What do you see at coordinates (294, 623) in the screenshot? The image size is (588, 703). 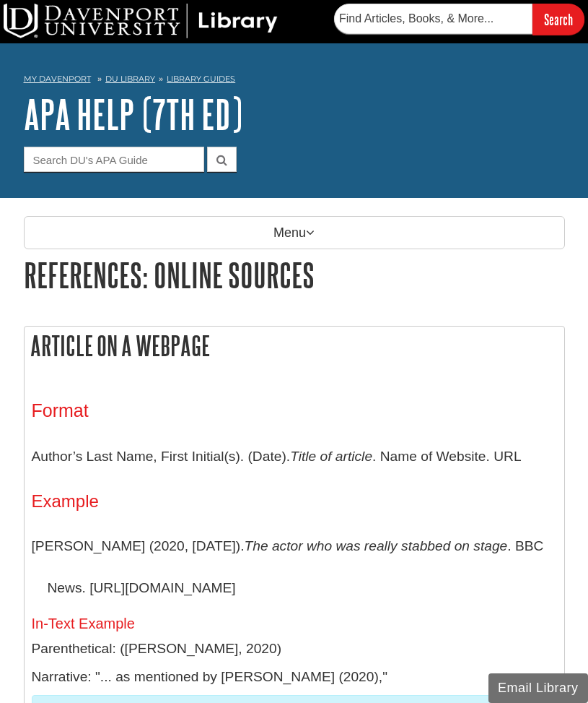 I see `h5: In-Text Example` at bounding box center [294, 623].